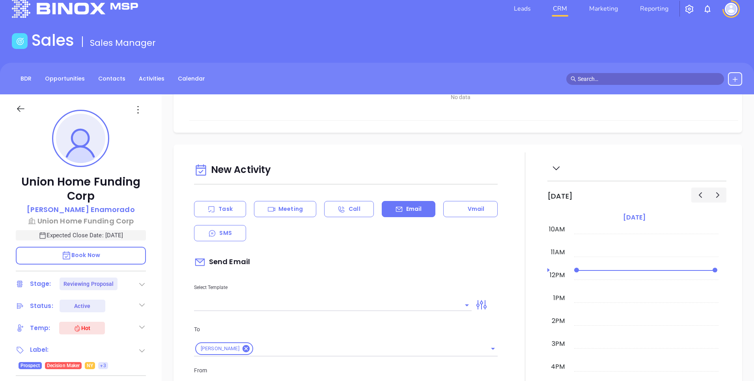 This screenshot has height=381, width=754. I want to click on p: Task, so click(225, 209).